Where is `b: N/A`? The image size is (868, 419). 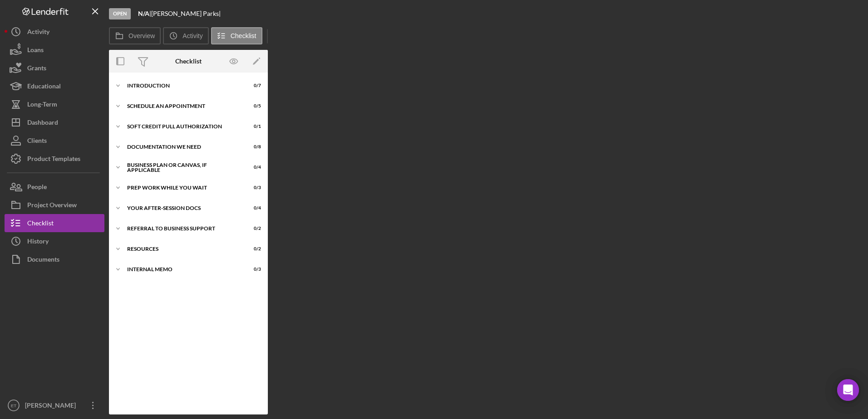
b: N/A is located at coordinates (144, 13).